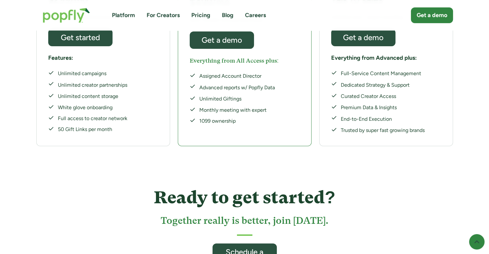 The height and width of the screenshot is (254, 489). What do you see at coordinates (93, 74) in the screenshot?
I see `div: Unlimited campaigns` at bounding box center [93, 74].